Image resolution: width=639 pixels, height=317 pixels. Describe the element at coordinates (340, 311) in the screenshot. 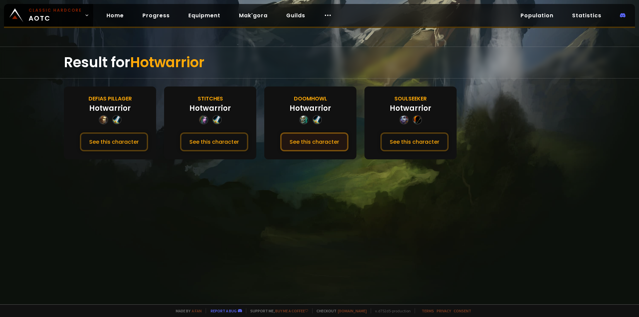

I see `span: Checkout` at that location.